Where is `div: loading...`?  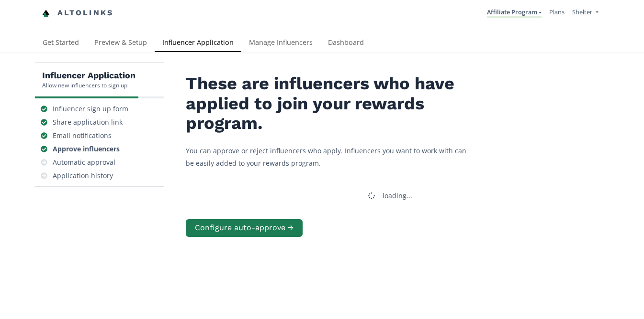
div: loading... is located at coordinates (398, 196).